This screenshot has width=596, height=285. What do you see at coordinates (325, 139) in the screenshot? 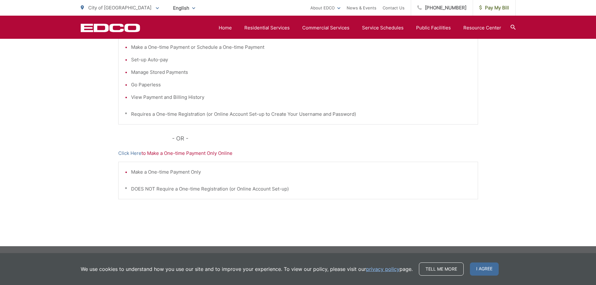
I see `p: - OR -` at bounding box center [325, 139].